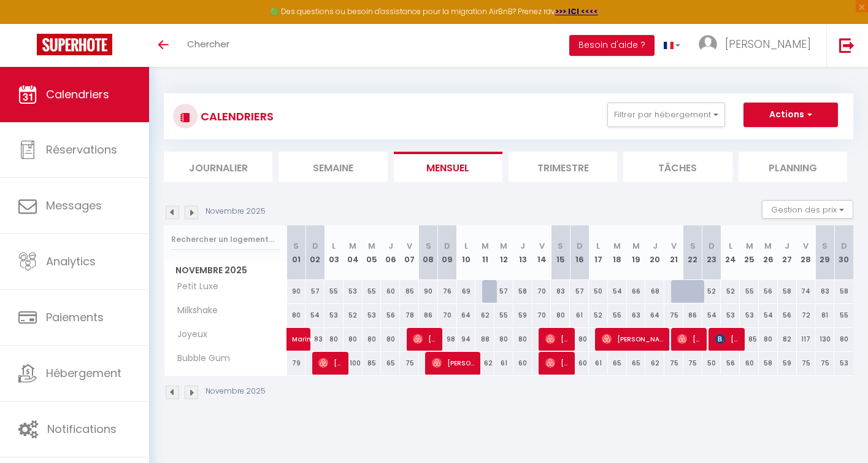 This screenshot has height=463, width=868. What do you see at coordinates (847, 45) in the screenshot?
I see `img: logout` at bounding box center [847, 45].